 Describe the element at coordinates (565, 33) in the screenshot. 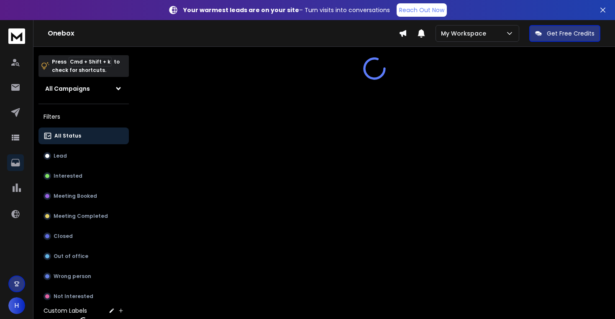

I see `button: Get Free Credits` at that location.